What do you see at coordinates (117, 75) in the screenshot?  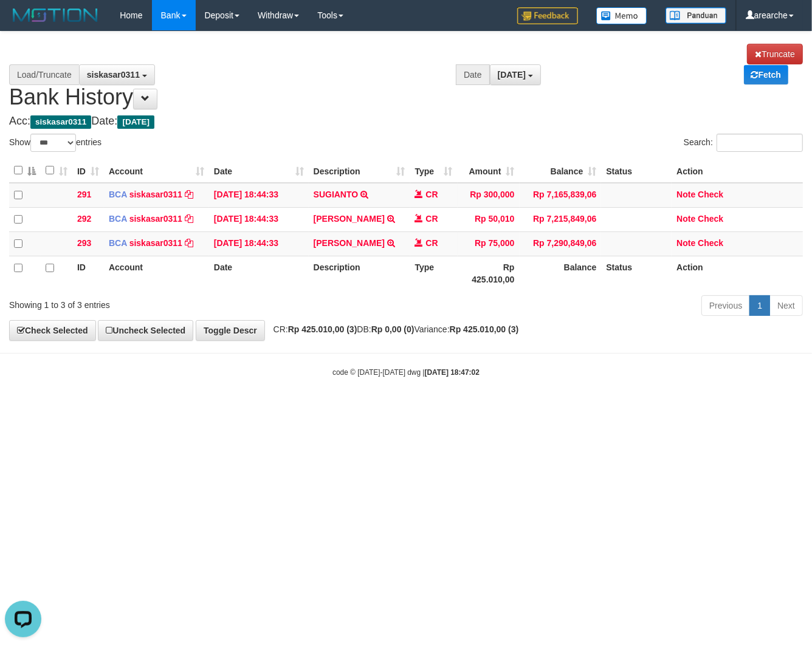 I see `button: siskasar0311` at bounding box center [117, 75].